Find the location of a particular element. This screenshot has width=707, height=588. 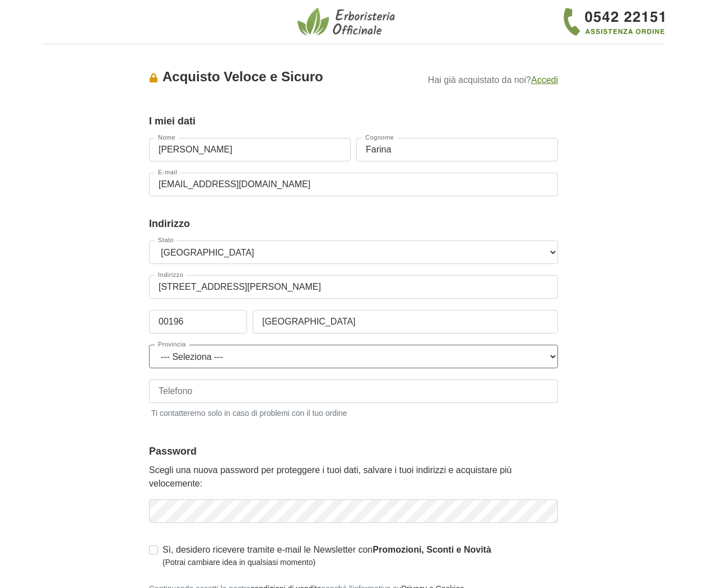

input: E-mail is located at coordinates (354, 184).